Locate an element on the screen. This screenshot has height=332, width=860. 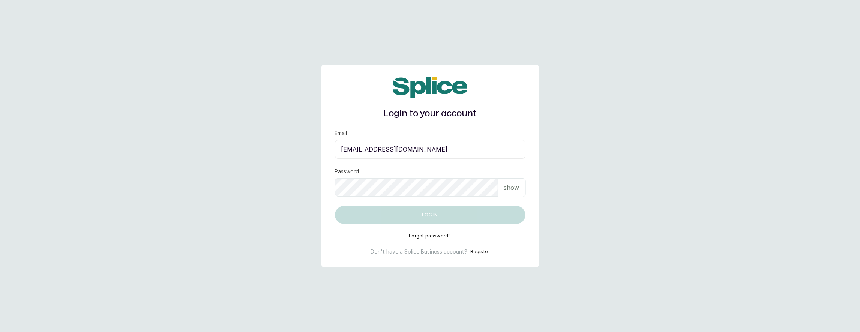
input: email@acme.com is located at coordinates (430, 149).